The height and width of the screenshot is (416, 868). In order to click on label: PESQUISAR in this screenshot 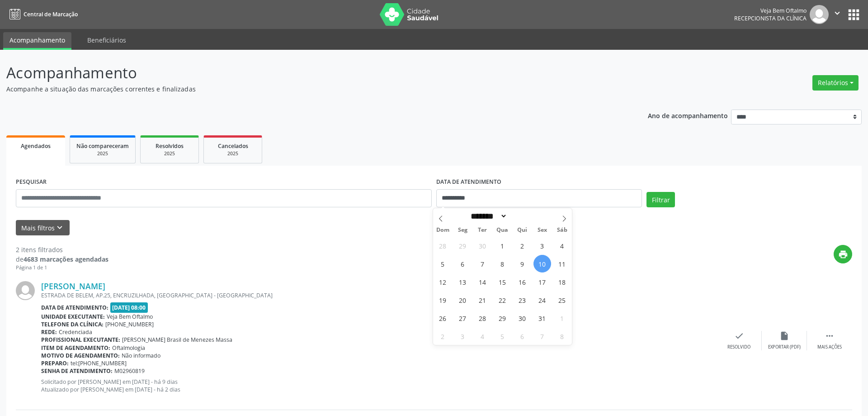, I will do `click(31, 182)`.